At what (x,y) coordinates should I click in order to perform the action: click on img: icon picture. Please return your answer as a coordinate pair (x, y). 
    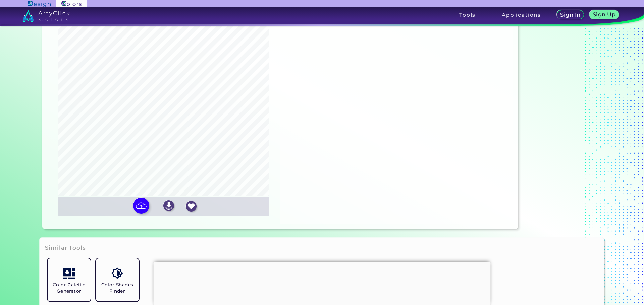
    Looking at the image, I should click on (141, 206).